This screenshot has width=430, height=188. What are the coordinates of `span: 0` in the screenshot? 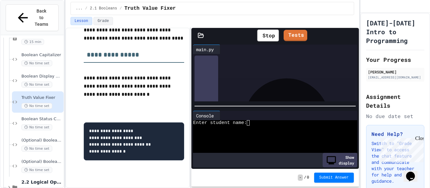 It's located at (308, 178).